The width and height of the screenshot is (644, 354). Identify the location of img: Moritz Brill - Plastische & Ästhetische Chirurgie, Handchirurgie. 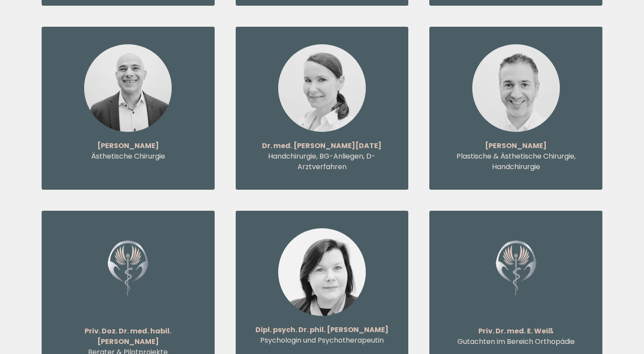
(516, 88).